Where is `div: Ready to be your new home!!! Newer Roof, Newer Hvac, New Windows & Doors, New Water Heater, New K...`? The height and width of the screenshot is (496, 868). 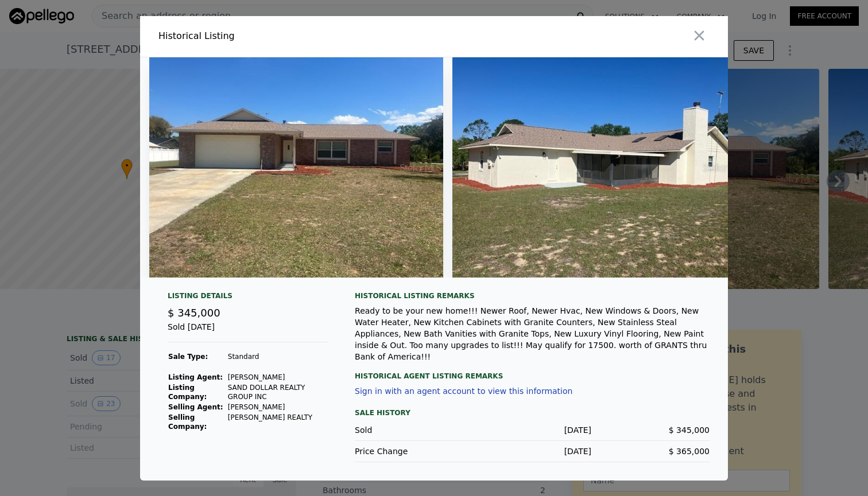 div: Ready to be your new home!!! Newer Roof, Newer Hvac, New Windows & Doors, New Water Heater, New K... is located at coordinates (532, 334).